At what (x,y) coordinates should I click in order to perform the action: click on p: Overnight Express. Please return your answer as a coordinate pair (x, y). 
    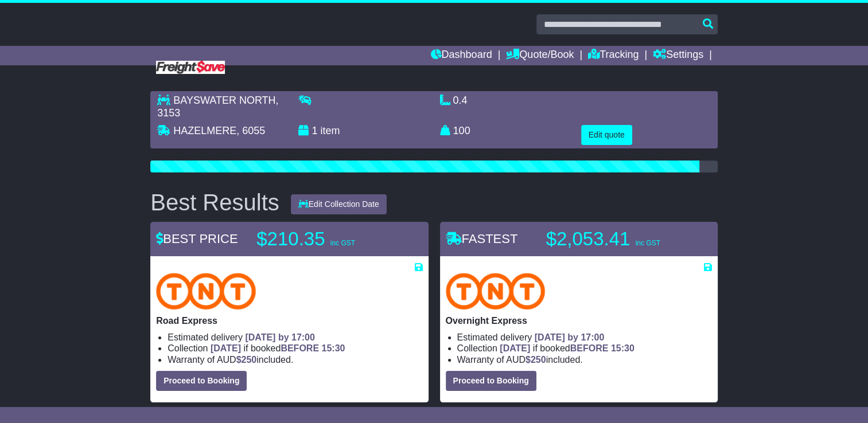
    Looking at the image, I should click on (579, 320).